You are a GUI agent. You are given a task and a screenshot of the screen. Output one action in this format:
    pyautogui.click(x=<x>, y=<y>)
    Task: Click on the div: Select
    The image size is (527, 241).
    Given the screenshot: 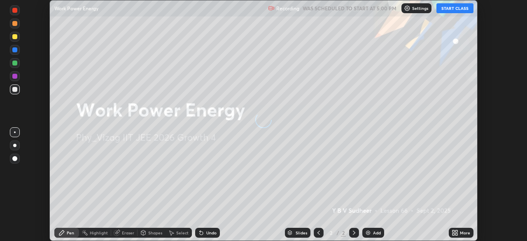 What is the action you would take?
    pyautogui.click(x=182, y=233)
    